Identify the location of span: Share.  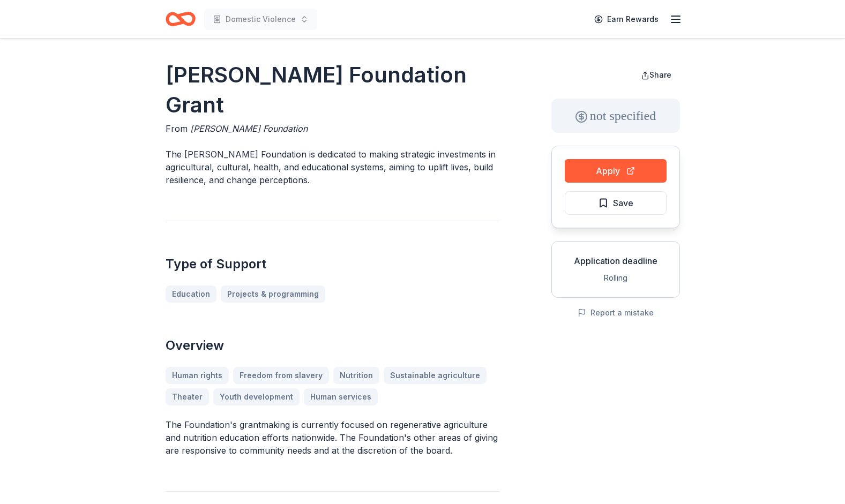
(661, 74).